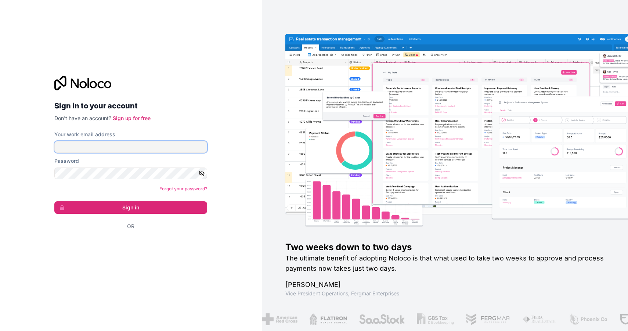 This screenshot has width=628, height=331. What do you see at coordinates (131, 147) in the screenshot?
I see `input: Email address` at bounding box center [131, 147].